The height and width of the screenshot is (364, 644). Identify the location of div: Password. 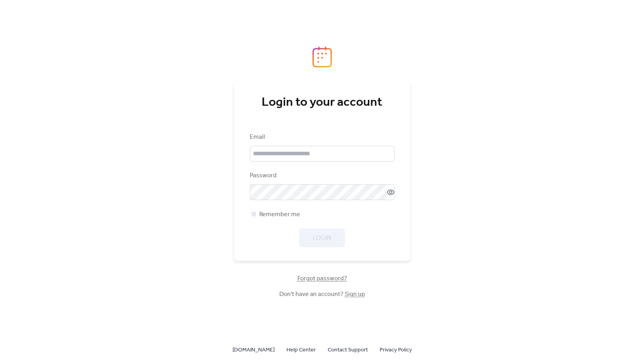
(321, 176).